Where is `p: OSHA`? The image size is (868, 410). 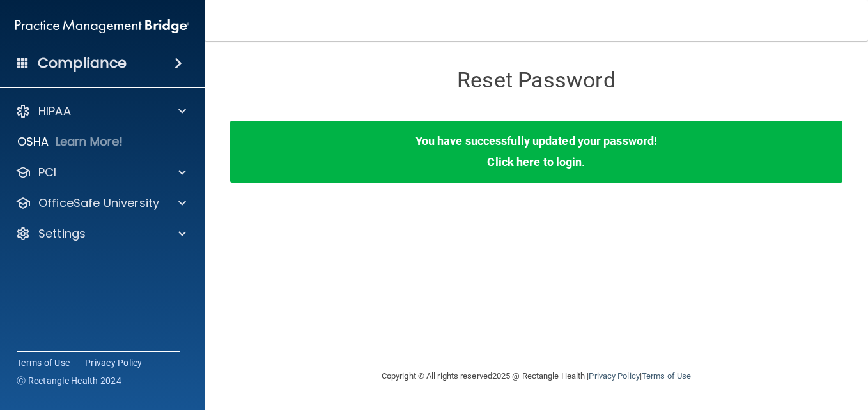 p: OSHA is located at coordinates (34, 142).